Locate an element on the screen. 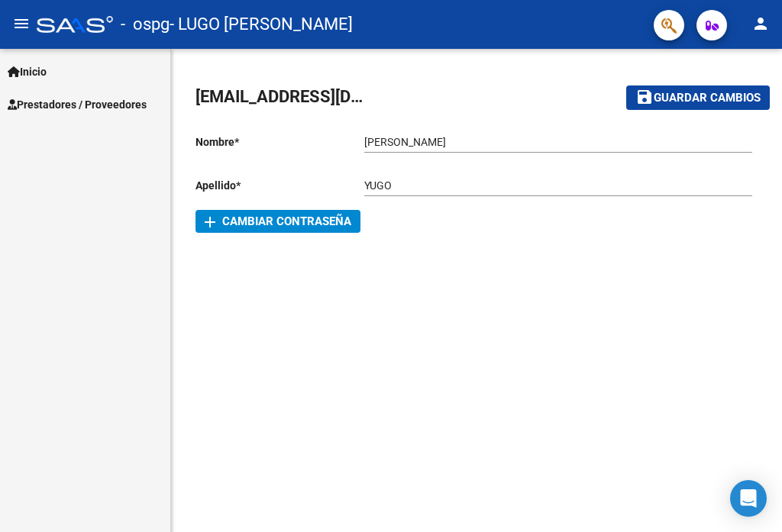 Image resolution: width=782 pixels, height=532 pixels. p: Nombre is located at coordinates (280, 142).